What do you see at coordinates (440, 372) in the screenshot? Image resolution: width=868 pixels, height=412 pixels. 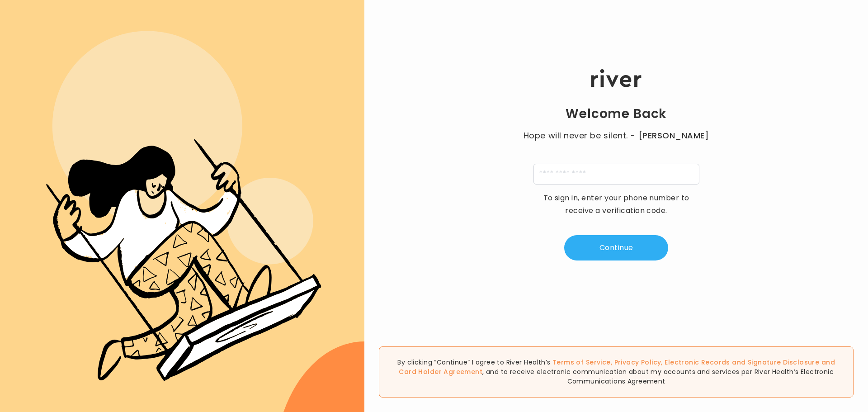 I see `a: Card Holder Agreement` at bounding box center [440, 372].